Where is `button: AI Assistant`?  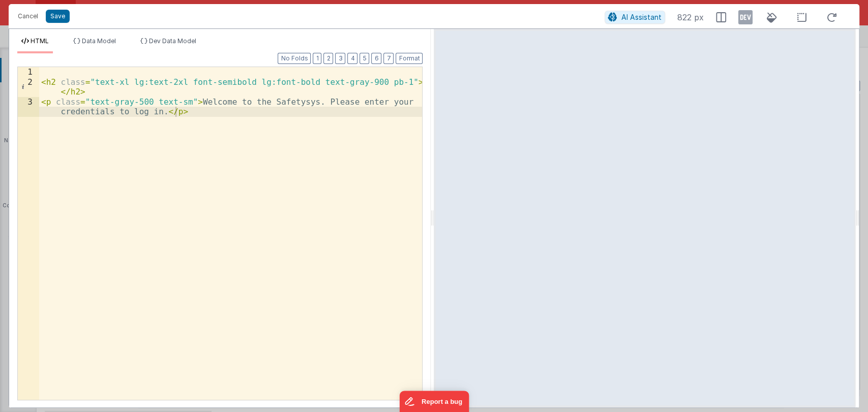
button: AI Assistant is located at coordinates (634, 17).